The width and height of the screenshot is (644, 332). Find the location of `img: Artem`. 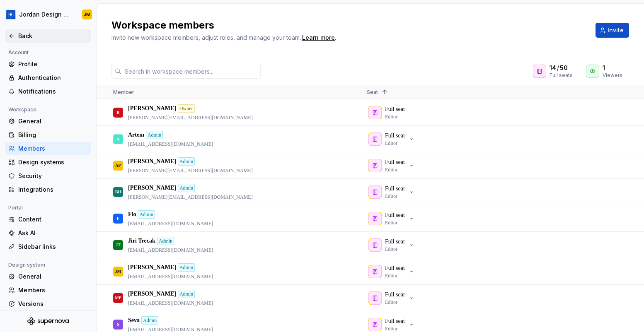

img: Artem is located at coordinates (118, 139).